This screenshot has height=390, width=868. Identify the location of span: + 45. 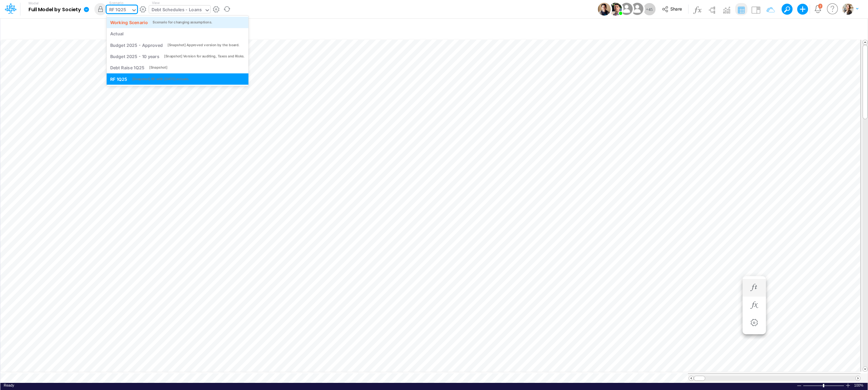
(649, 10).